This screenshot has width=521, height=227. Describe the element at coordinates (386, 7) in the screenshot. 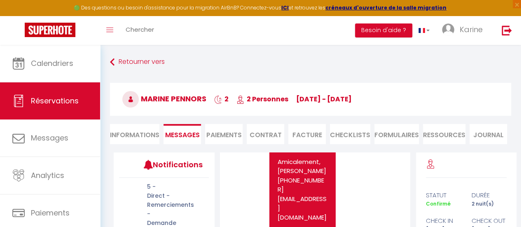

I see `a: créneaux d'ouverture de la salle migration` at that location.